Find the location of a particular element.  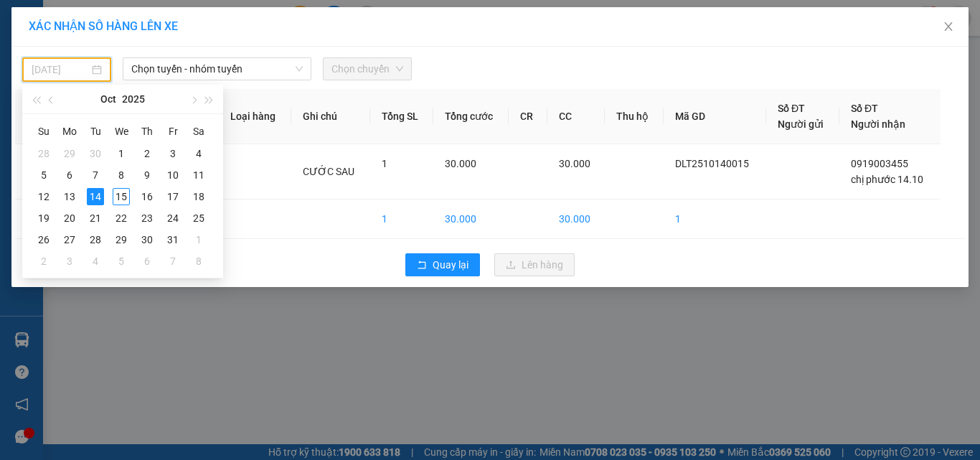

div: 9 is located at coordinates (147, 175).